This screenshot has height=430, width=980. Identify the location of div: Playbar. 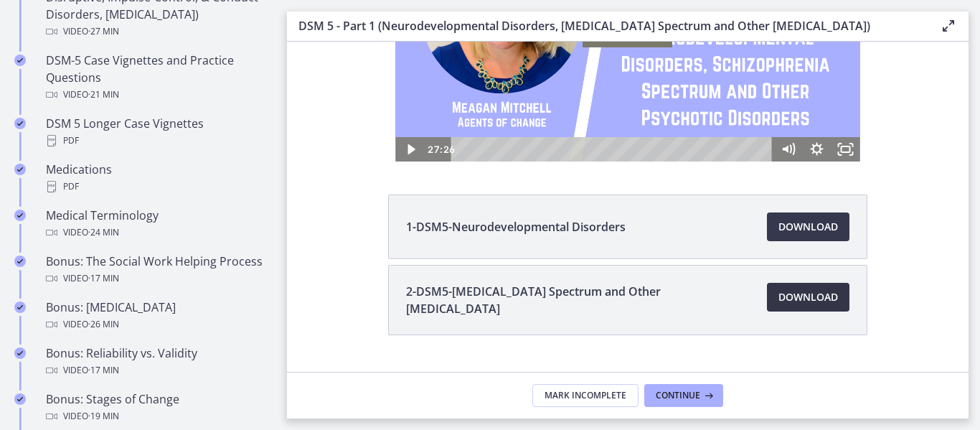
(327, 248).